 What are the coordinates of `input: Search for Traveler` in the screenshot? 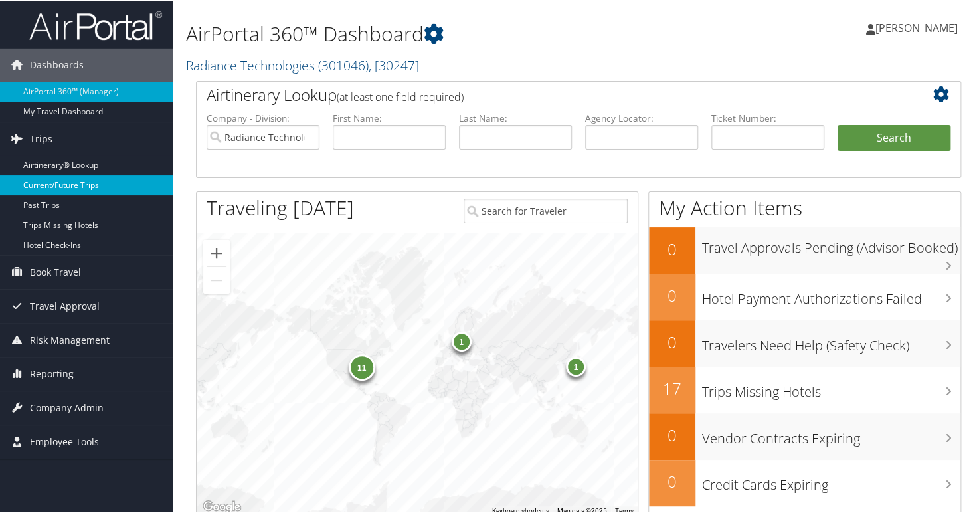 It's located at (545, 209).